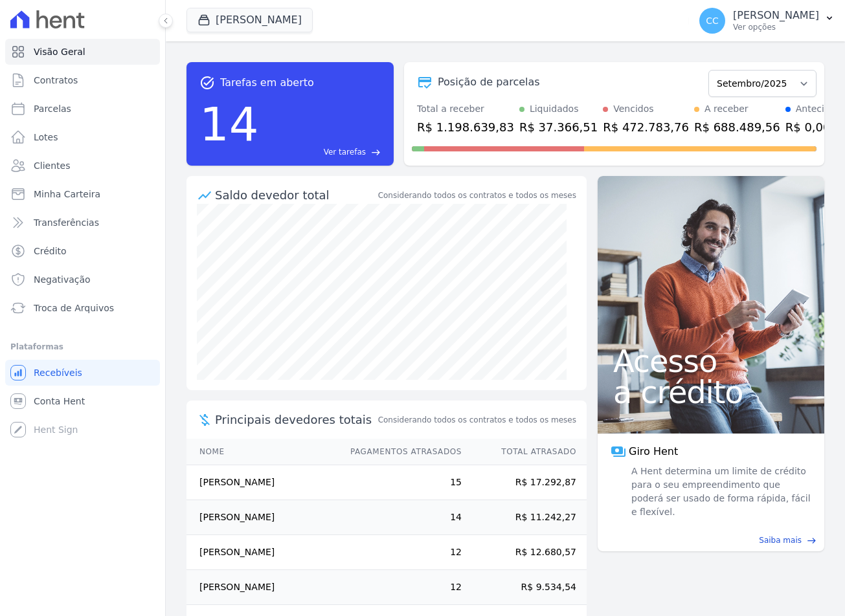 This screenshot has width=845, height=616. Describe the element at coordinates (489, 82) in the screenshot. I see `div: Posição de parcelas` at that location.